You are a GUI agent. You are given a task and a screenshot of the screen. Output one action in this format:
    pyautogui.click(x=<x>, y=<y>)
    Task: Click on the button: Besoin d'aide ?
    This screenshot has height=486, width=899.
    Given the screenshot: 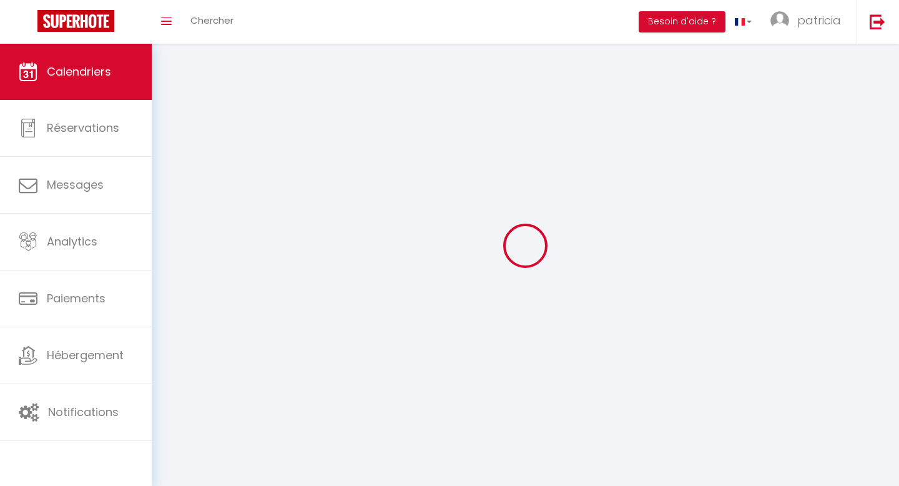 What is the action you would take?
    pyautogui.click(x=682, y=22)
    